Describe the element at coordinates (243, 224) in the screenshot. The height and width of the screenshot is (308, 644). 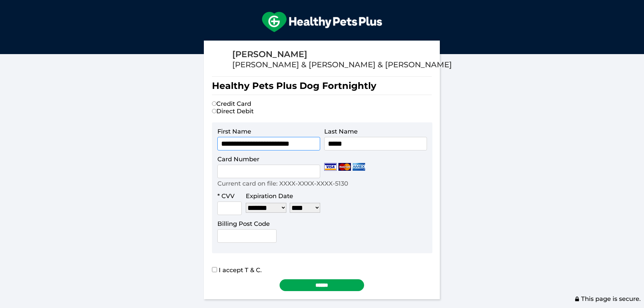
I see `label: Billing Post Code` at that location.